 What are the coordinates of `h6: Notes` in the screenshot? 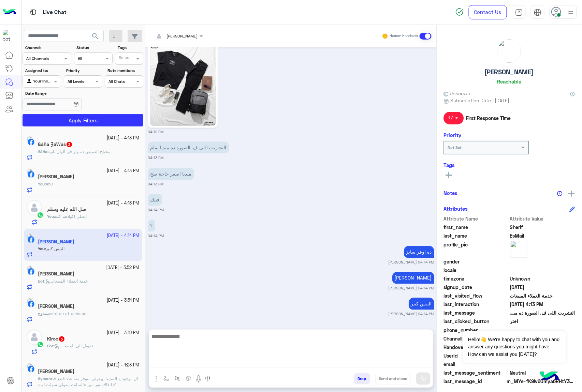 It's located at (451, 193).